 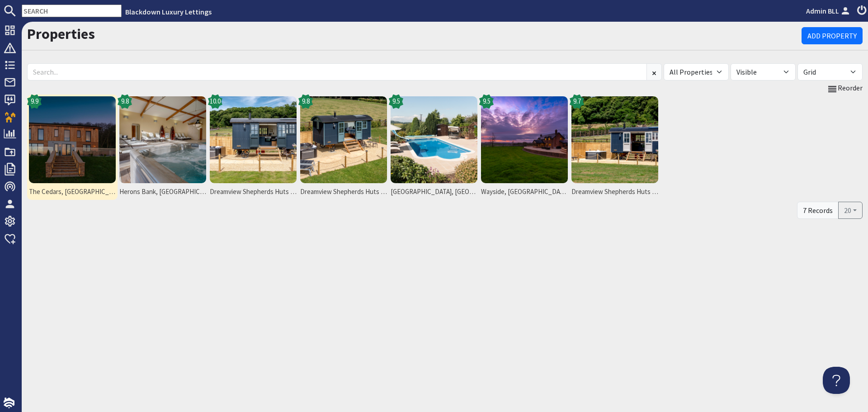 What do you see at coordinates (828, 11) in the screenshot?
I see `a: Admin BLL` at bounding box center [828, 11].